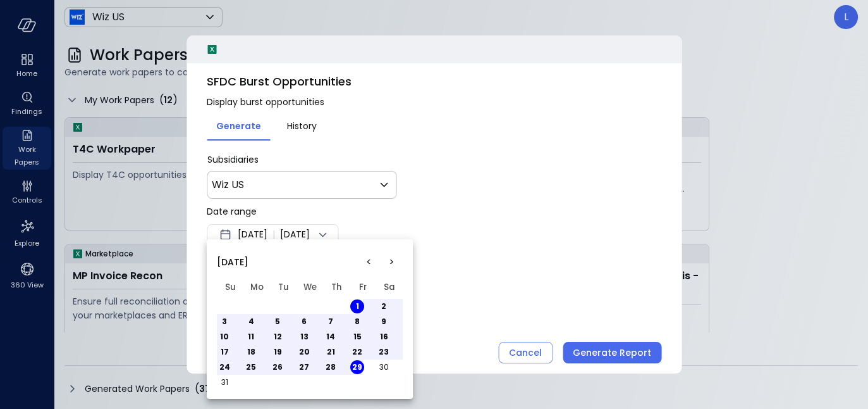  Describe the element at coordinates (390, 288) in the screenshot. I see `th: Saturday` at that location.